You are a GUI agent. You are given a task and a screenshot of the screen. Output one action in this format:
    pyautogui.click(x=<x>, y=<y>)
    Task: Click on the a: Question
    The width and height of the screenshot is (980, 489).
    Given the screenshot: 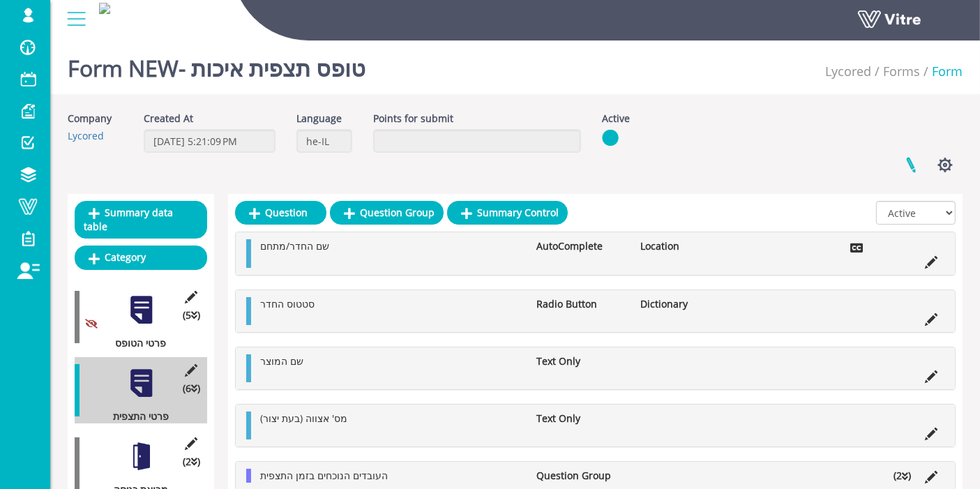 What is the action you would take?
    pyautogui.click(x=280, y=213)
    